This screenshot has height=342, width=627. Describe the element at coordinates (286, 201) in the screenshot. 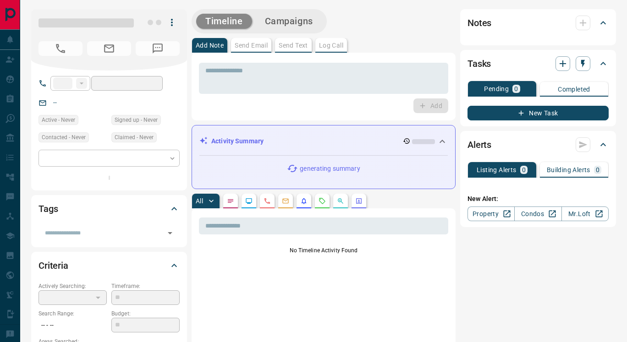

I see `svg: Emails` at that location.